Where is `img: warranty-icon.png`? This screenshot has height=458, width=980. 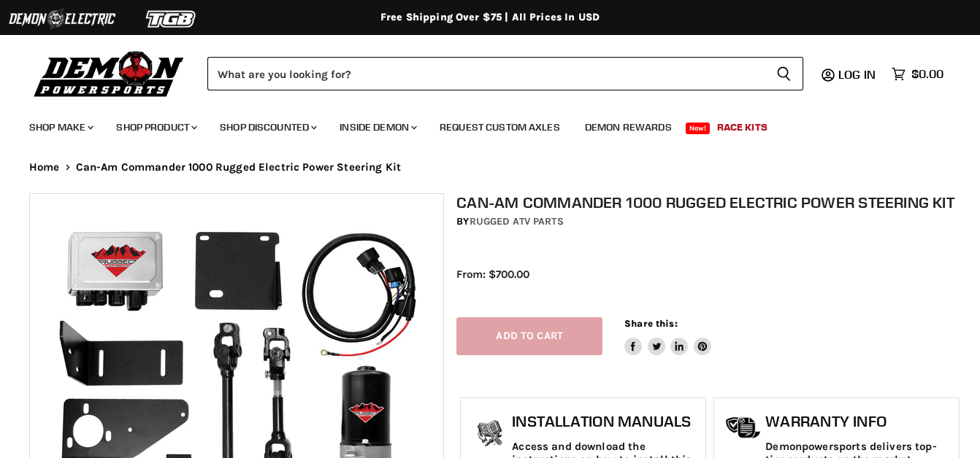 img: warranty-icon.png is located at coordinates (744, 427).